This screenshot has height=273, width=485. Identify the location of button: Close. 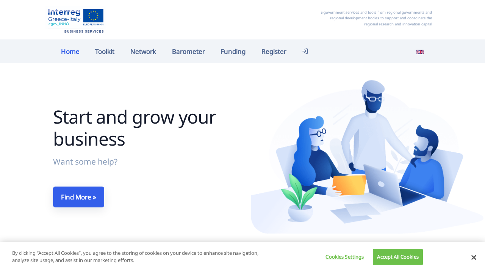
(474, 257).